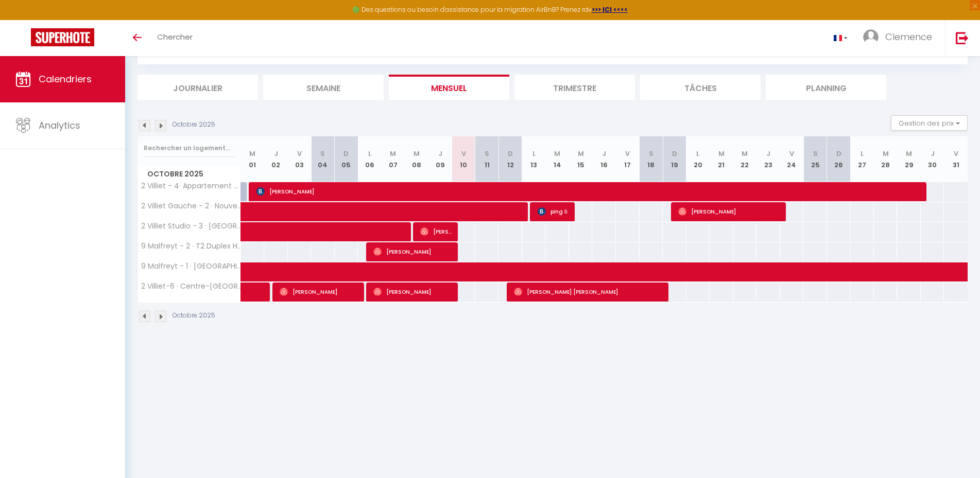 Image resolution: width=980 pixels, height=478 pixels. Describe the element at coordinates (189, 174) in the screenshot. I see `span: Octobre 2025` at that location.